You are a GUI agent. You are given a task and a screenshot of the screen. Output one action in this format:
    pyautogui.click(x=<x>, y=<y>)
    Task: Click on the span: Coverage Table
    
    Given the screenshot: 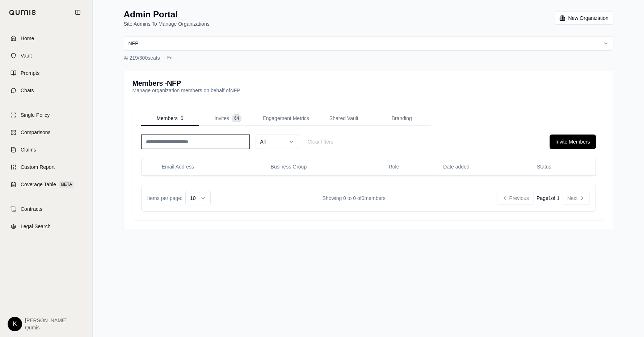 What is the action you would take?
    pyautogui.click(x=39, y=185)
    